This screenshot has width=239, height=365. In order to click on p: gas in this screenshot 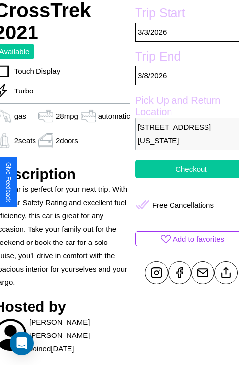, I will do `click(20, 116)`.